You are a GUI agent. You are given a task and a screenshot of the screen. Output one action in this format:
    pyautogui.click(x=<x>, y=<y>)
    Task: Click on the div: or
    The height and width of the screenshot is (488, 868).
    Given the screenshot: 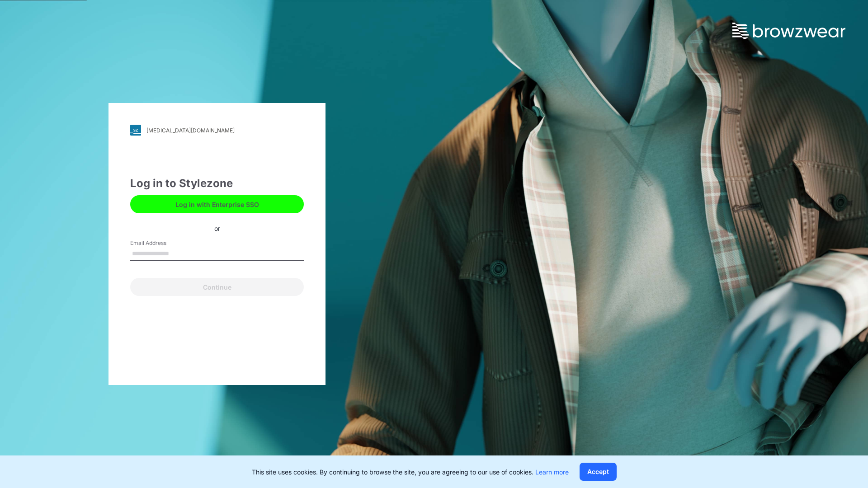 What is the action you would take?
    pyautogui.click(x=217, y=228)
    